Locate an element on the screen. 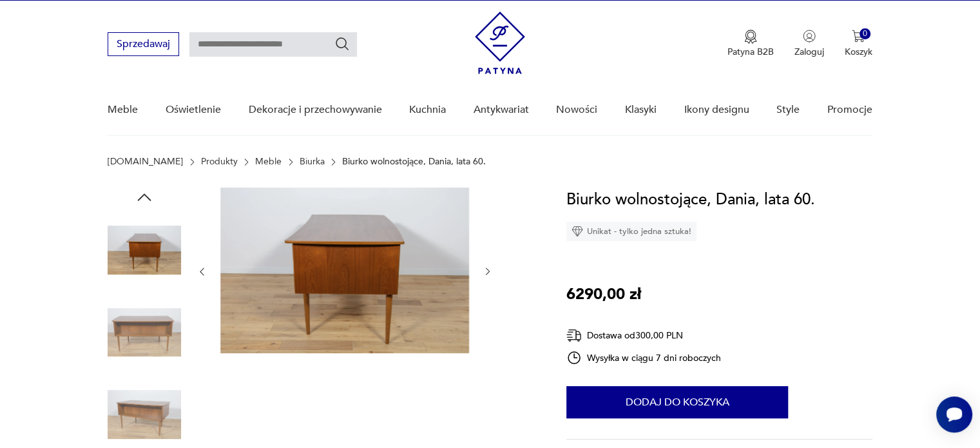  a: Biurka is located at coordinates (312, 162).